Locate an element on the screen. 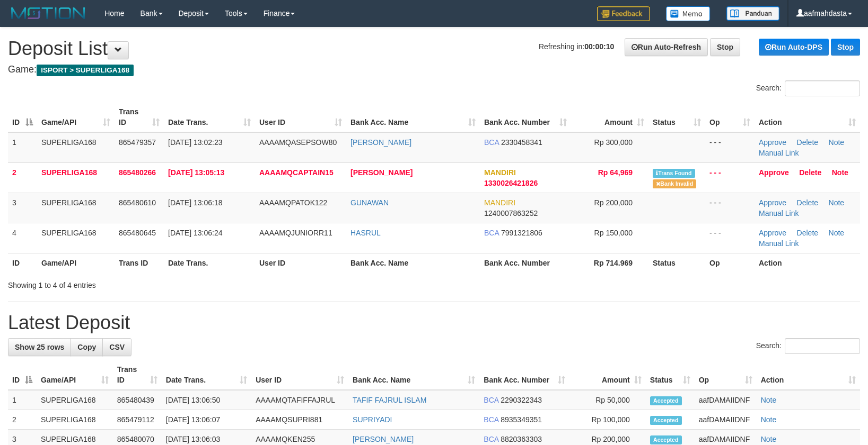 This screenshot has width=868, height=445. span: ISPORT > SUPERLIGA168 is located at coordinates (85, 70).